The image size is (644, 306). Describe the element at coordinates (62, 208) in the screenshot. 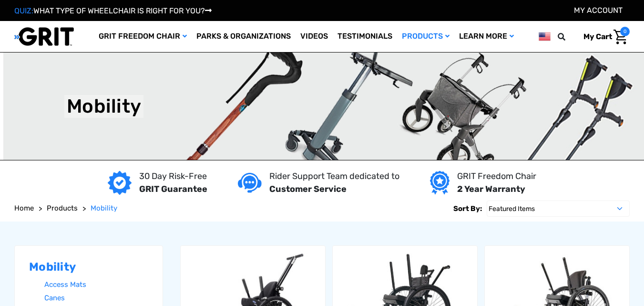

I see `span: Products` at that location.